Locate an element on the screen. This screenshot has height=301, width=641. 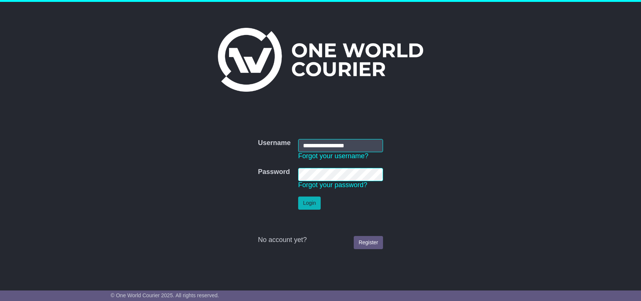
a: Register is located at coordinates (368, 242).